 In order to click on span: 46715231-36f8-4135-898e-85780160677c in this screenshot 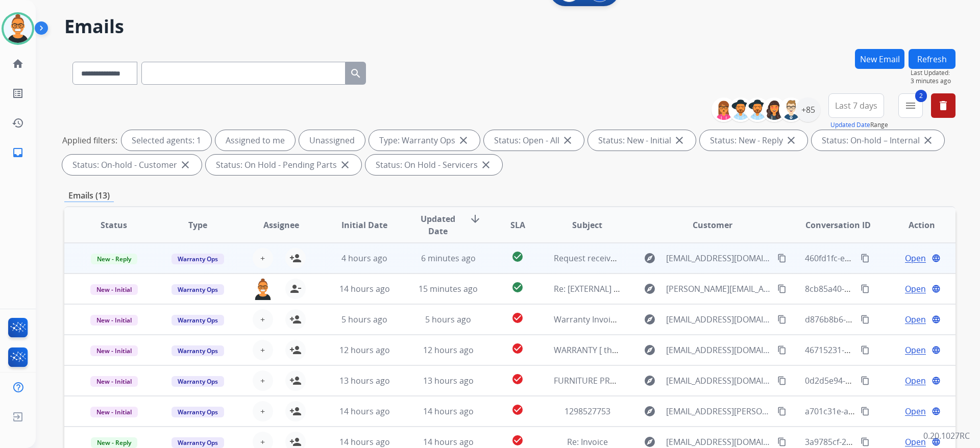, I will do `click(882, 350)`.